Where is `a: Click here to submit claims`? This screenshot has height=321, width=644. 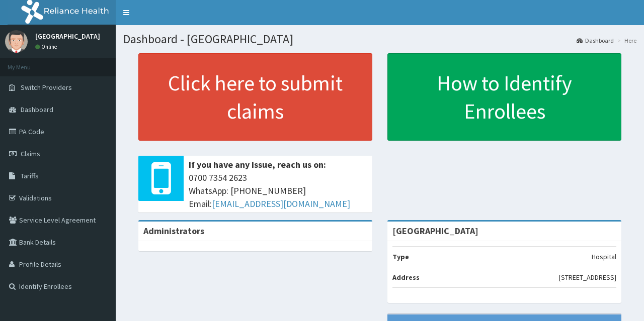 a: Click here to submit claims is located at coordinates (255, 97).